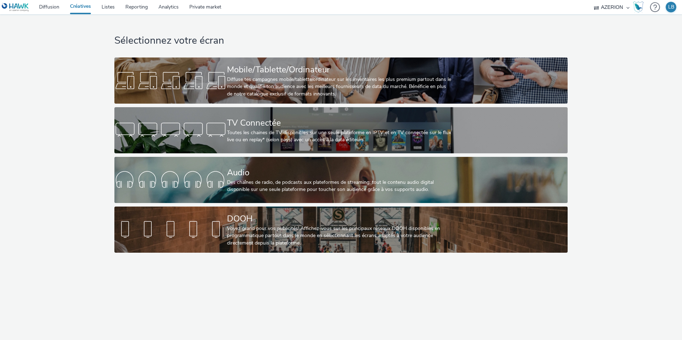 The width and height of the screenshot is (682, 340). Describe the element at coordinates (340, 219) in the screenshot. I see `div: DOOH` at that location.